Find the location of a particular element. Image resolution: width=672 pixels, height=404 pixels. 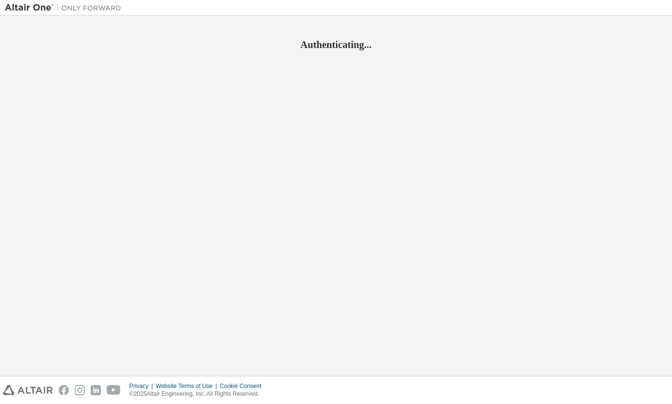

p: © 2025 Altair Engineering, Inc. All Rights Reserved. is located at coordinates (198, 394).